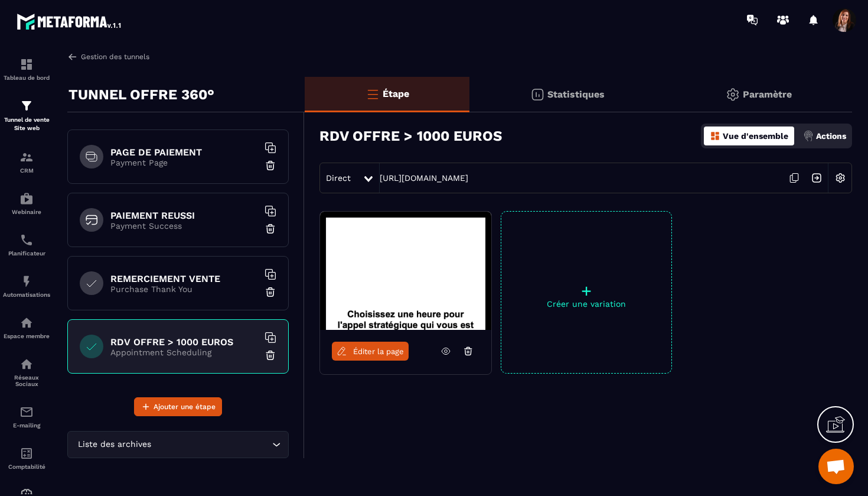 The image size is (868, 496). I want to click on img: setting-gr.5f69749f.svg, so click(733, 95).